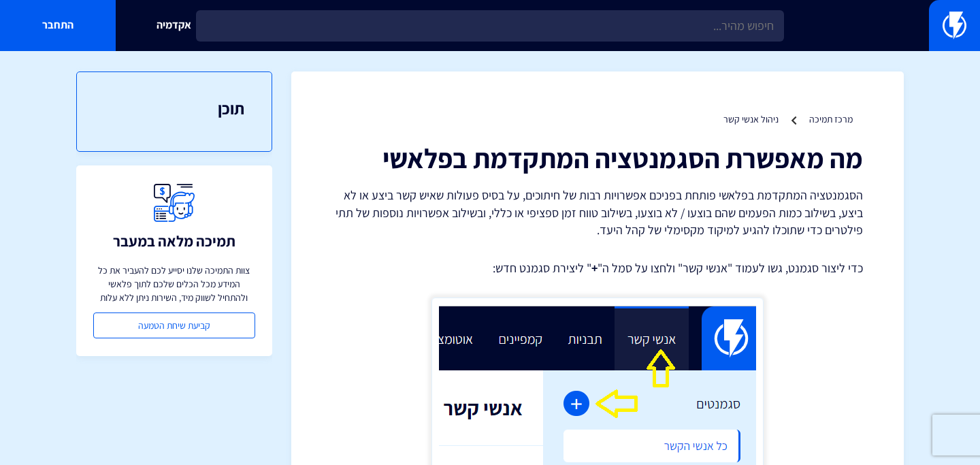  I want to click on a: קביעת שיחת הטמעה, so click(174, 325).